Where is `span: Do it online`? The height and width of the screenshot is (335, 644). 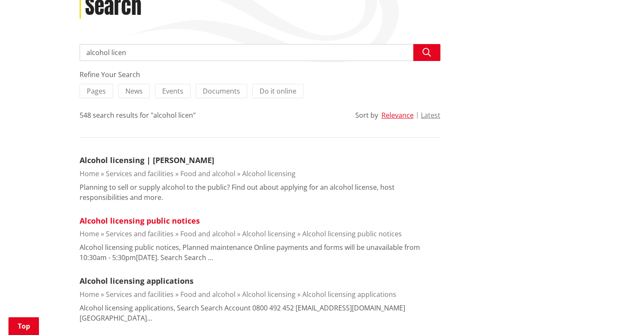 span: Do it online is located at coordinates (278, 91).